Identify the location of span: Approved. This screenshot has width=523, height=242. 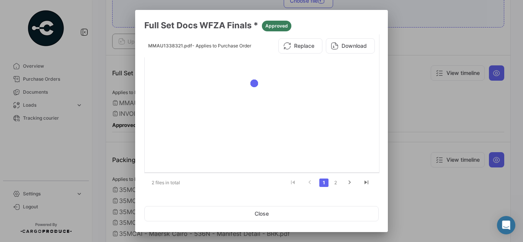
(276, 26).